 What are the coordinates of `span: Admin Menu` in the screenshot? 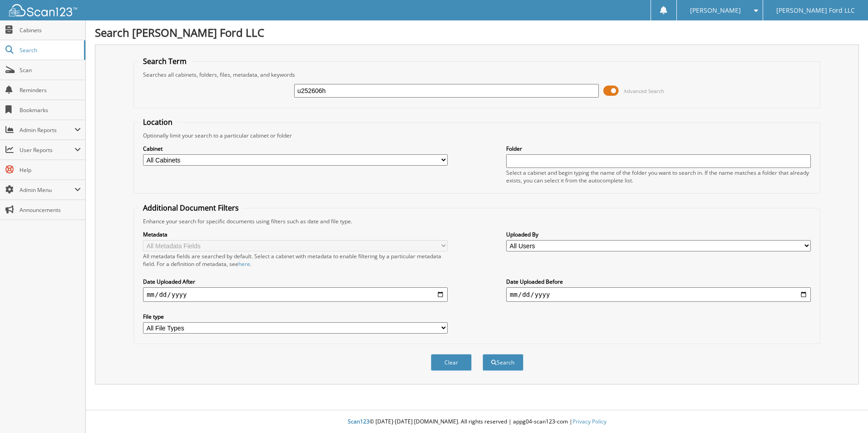 It's located at (46, 189).